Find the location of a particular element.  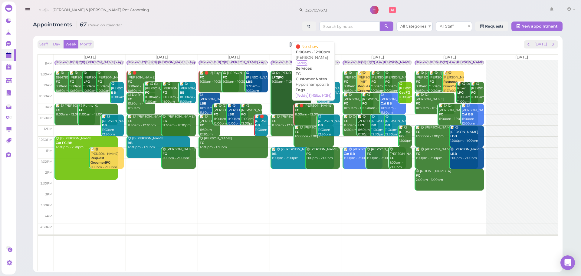

b: Services is located at coordinates (303, 68).